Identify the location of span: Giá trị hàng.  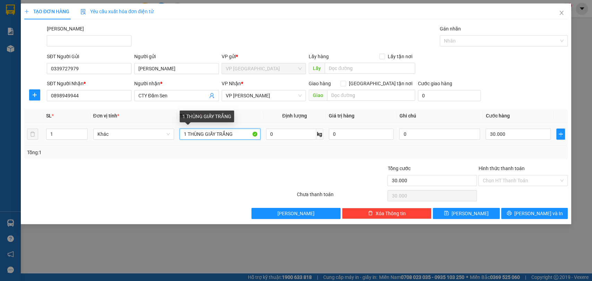
(342, 116).